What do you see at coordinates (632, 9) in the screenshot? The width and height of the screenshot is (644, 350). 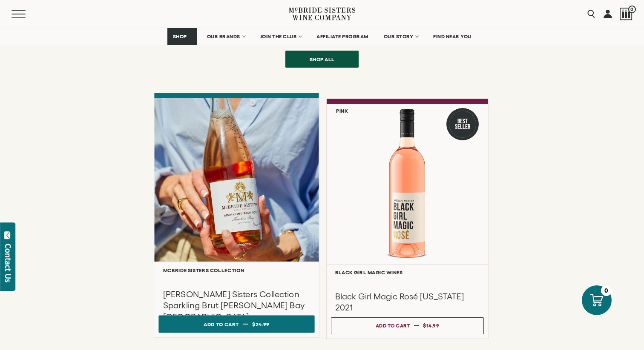 I see `span: 0` at bounding box center [632, 9].